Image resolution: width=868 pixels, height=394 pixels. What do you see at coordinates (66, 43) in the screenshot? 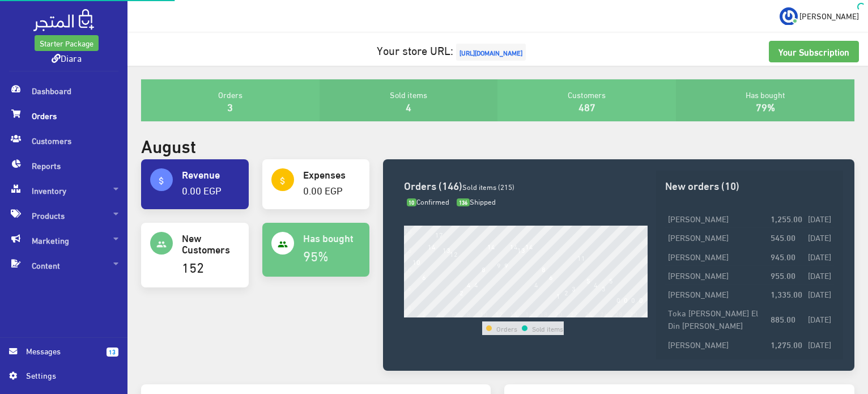
I see `a: Starter Package` at bounding box center [66, 43].